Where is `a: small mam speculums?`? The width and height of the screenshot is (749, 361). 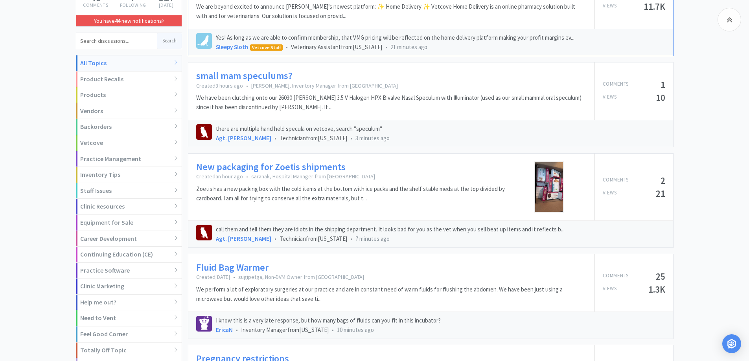
a: small mam speculums? is located at coordinates (244, 76).